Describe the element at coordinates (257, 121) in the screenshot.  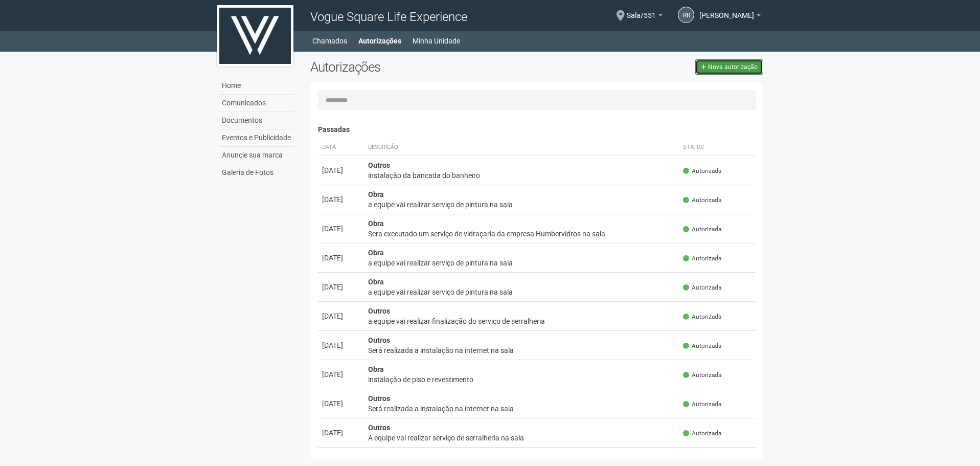
I see `a: Documentos` at that location.